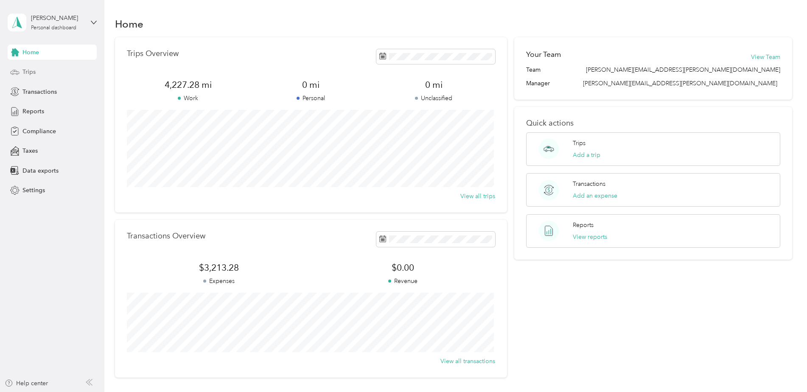 This screenshot has height=392, width=807. Describe the element at coordinates (26, 383) in the screenshot. I see `button: Help center` at that location.